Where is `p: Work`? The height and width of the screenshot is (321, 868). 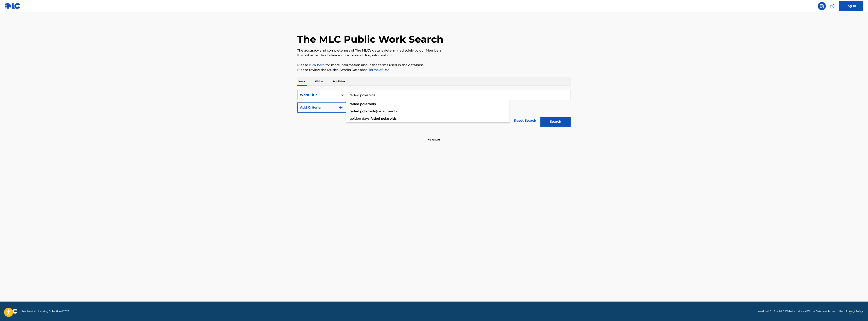
p: Work is located at coordinates (302, 82).